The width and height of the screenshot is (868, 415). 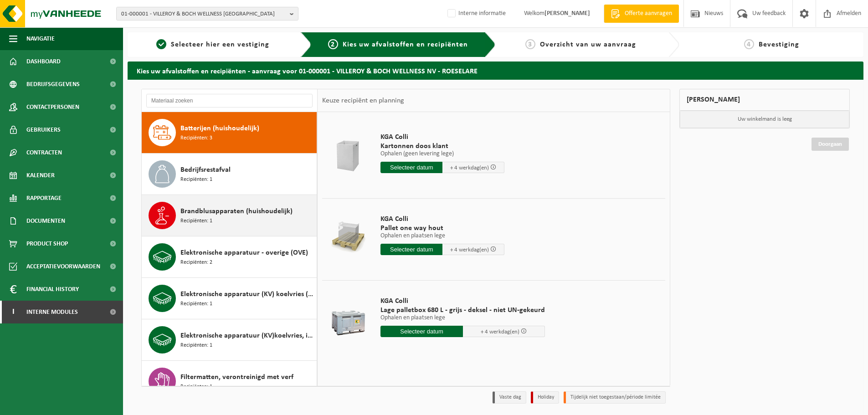 What do you see at coordinates (244, 253) in the screenshot?
I see `span: Elektronische apparatuur - overige (OVE)` at bounding box center [244, 253].